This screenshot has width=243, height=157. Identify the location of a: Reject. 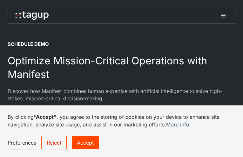
(54, 142).